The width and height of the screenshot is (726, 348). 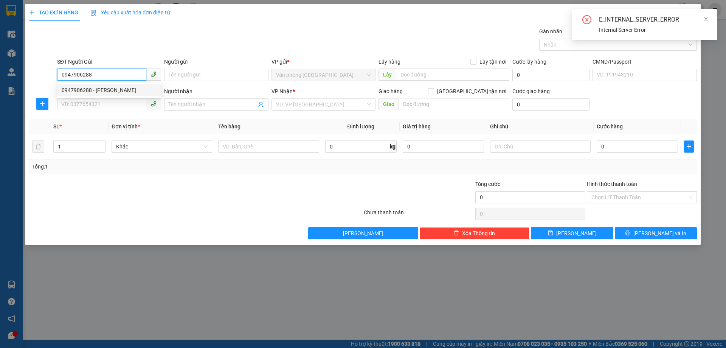 I want to click on div: 0947906288 - C VÂN, so click(x=109, y=90).